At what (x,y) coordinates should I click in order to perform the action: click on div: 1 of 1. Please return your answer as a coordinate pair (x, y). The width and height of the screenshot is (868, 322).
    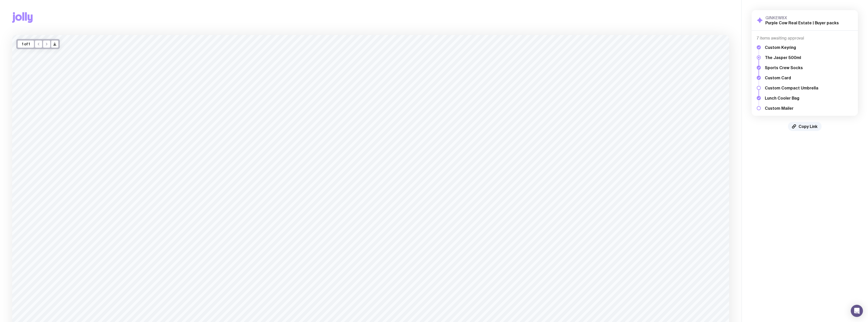
    Looking at the image, I should click on (26, 44).